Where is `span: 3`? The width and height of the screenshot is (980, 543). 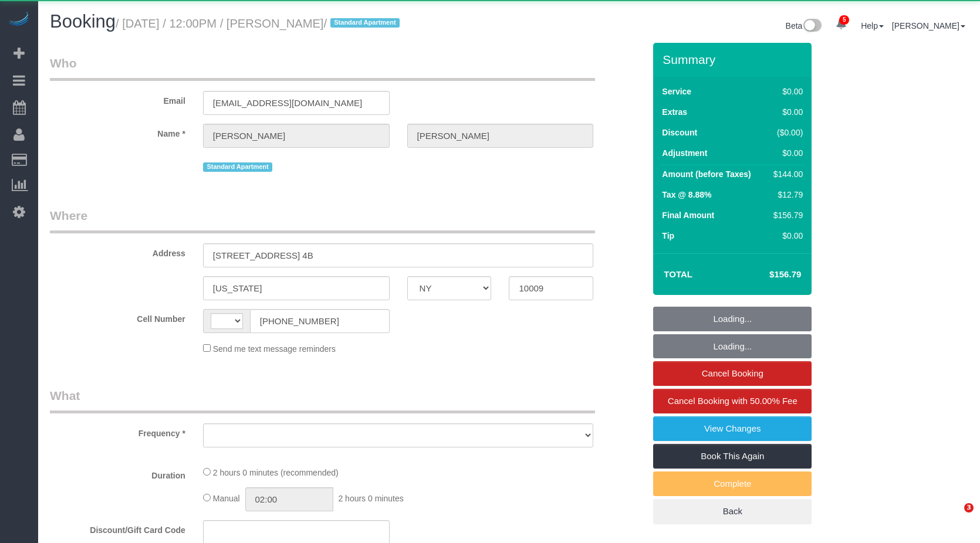
span: 3 is located at coordinates (969, 508).